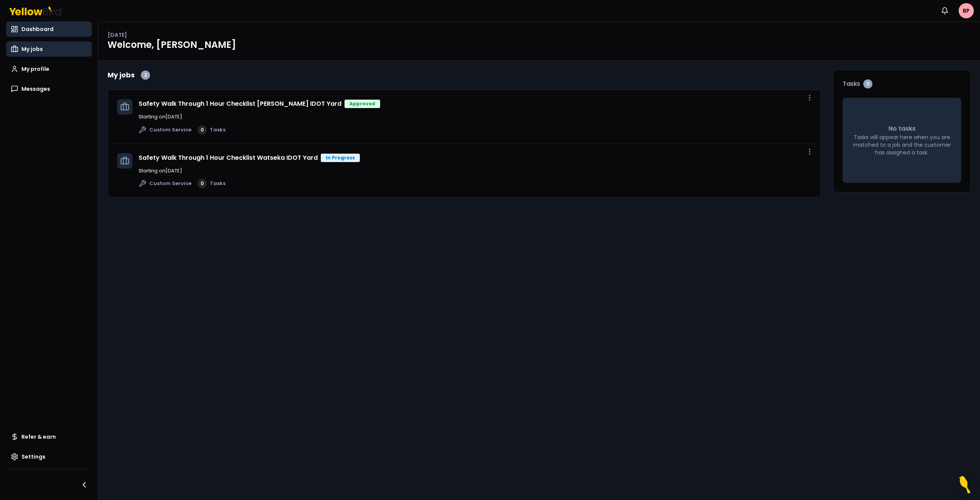 The image size is (980, 500). What do you see at coordinates (32, 49) in the screenshot?
I see `span: My jobs` at bounding box center [32, 49].